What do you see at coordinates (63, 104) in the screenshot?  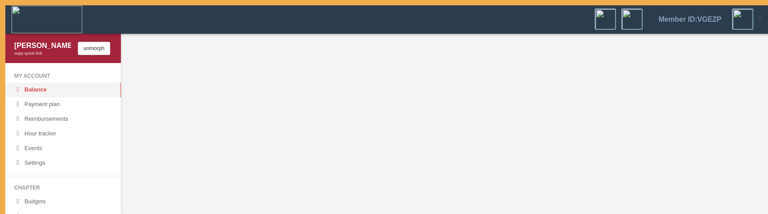 I see `a: Payment plan` at bounding box center [63, 104].